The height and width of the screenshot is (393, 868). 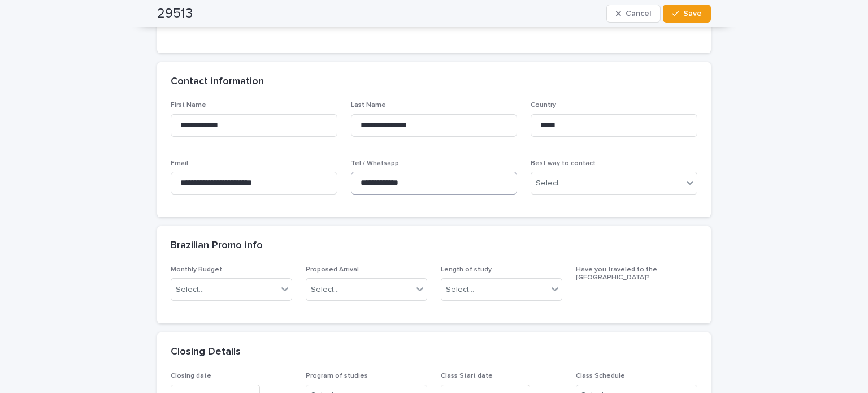 I want to click on span: Email, so click(x=179, y=163).